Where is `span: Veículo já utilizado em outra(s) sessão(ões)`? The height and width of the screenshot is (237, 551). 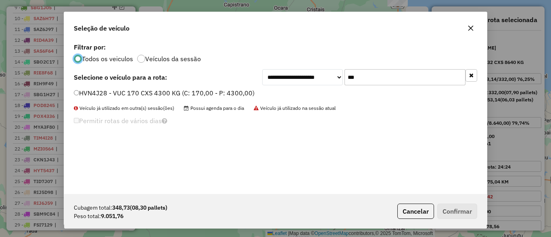 span: Veículo já utilizado em outra(s) sessão(ões) is located at coordinates (124, 108).